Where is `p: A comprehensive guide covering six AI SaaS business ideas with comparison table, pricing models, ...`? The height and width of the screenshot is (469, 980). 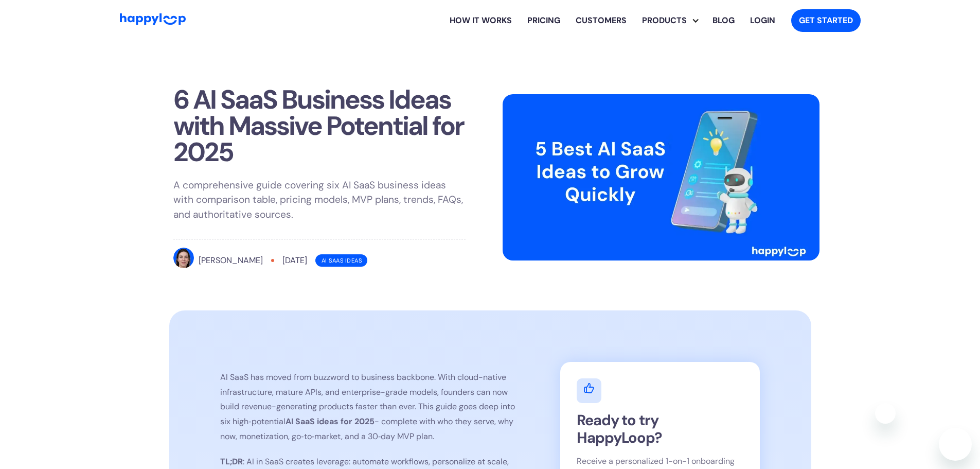 p: A comprehensive guide covering six AI SaaS business ideas with comparison table, pricing models, ... is located at coordinates (320, 200).